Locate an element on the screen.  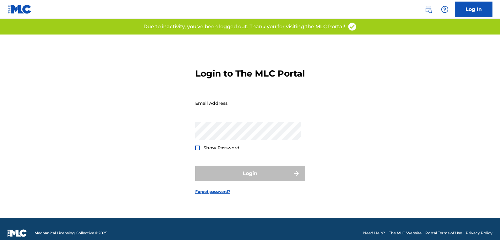
img: search is located at coordinates (428, 9).